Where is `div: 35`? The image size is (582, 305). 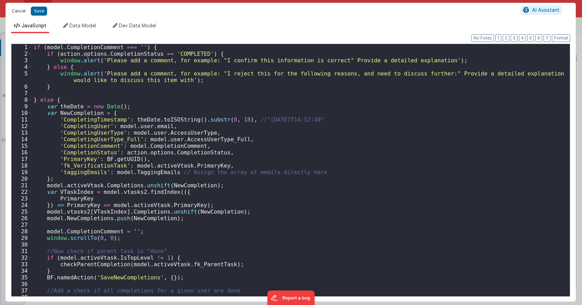 div: 35 is located at coordinates (22, 277).